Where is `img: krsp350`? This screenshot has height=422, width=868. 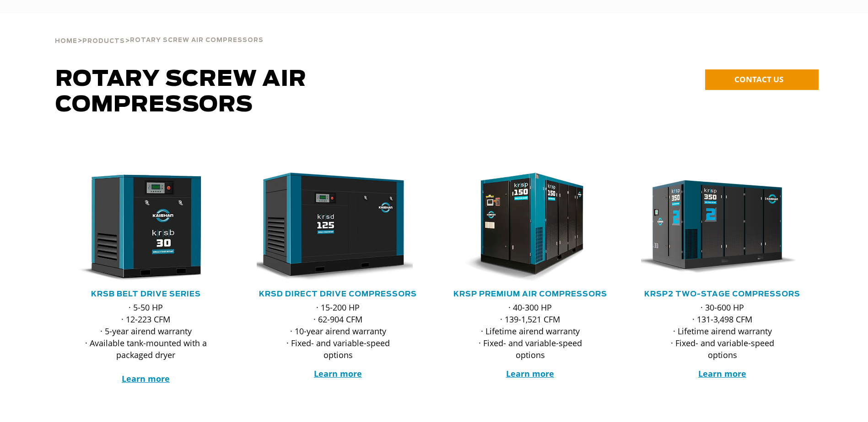
img: krsp350 is located at coordinates (716, 227).